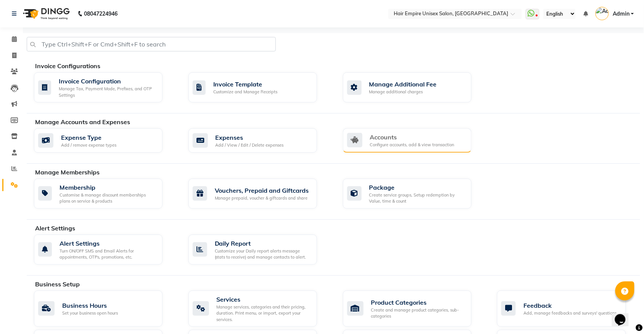  What do you see at coordinates (403, 84) in the screenshot?
I see `div: Manage Additional Fee` at bounding box center [403, 84].